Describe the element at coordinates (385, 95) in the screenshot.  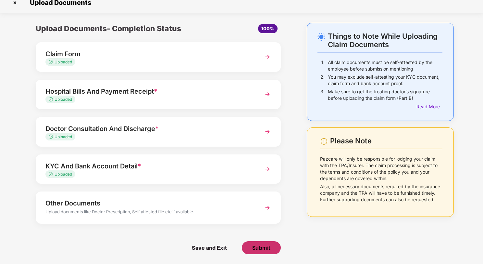
I see `p: Make sure to get the treating doctor’s signature before uploading the claim form (Part B)` at that location.